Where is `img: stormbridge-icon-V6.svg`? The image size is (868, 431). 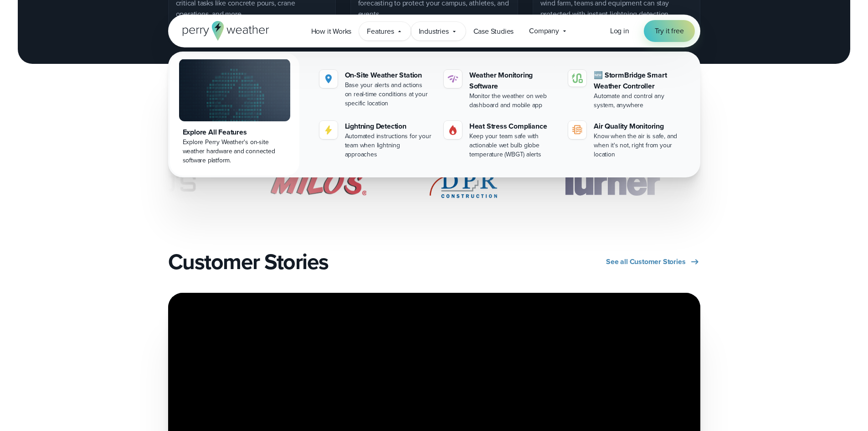 img: stormbridge-icon-V6.svg is located at coordinates (578, 78).